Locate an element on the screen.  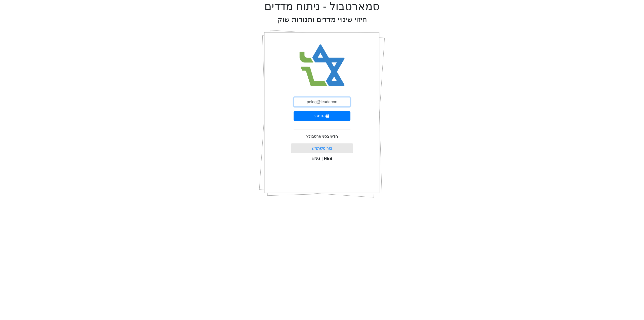
img: Smart Bull is located at coordinates (322, 66).